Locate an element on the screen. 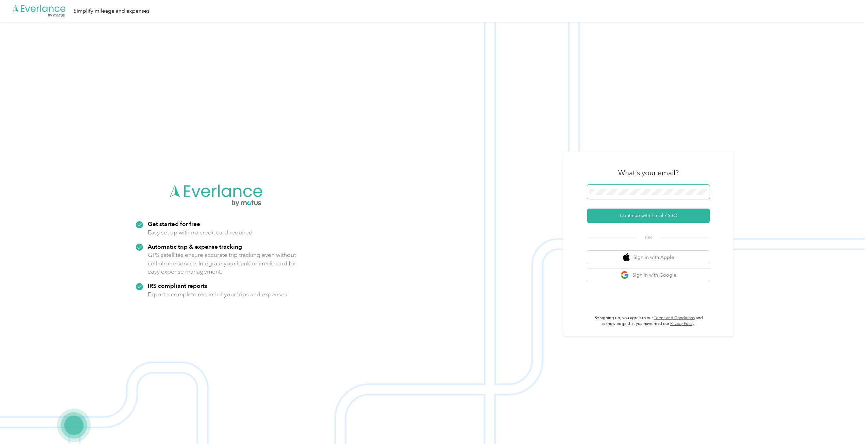  button: Continue with Email / SSO is located at coordinates (648, 216).